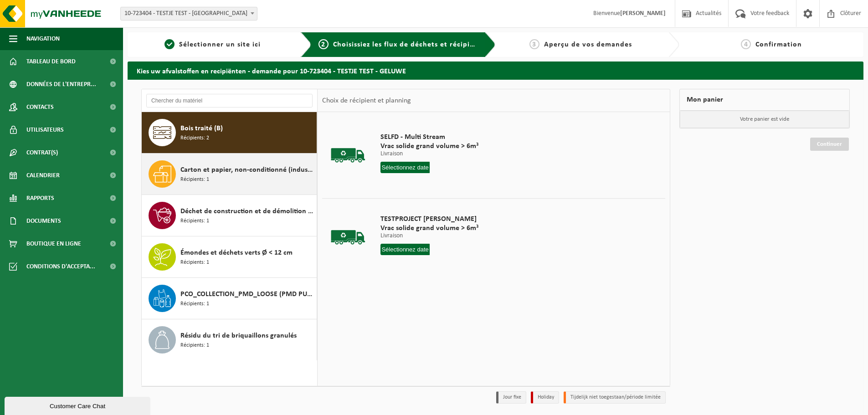 Image resolution: width=868 pixels, height=415 pixels. What do you see at coordinates (213, 45) in the screenshot?
I see `a: 1Sélectionner un site ici` at bounding box center [213, 45].